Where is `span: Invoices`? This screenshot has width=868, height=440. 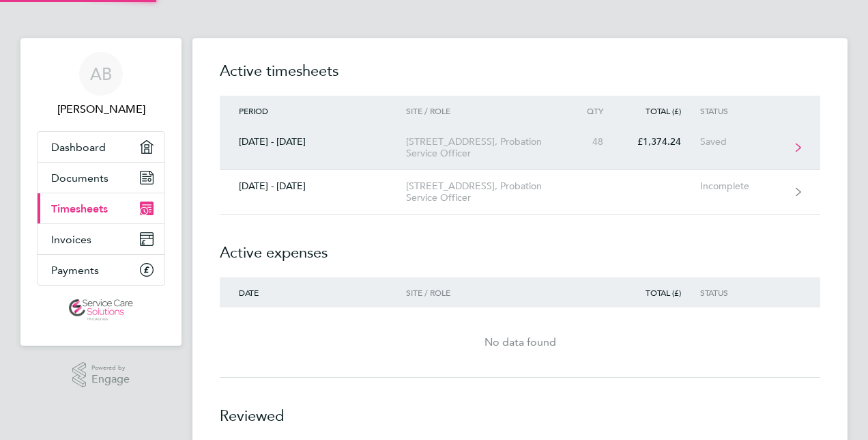 span: Invoices is located at coordinates (71, 239).